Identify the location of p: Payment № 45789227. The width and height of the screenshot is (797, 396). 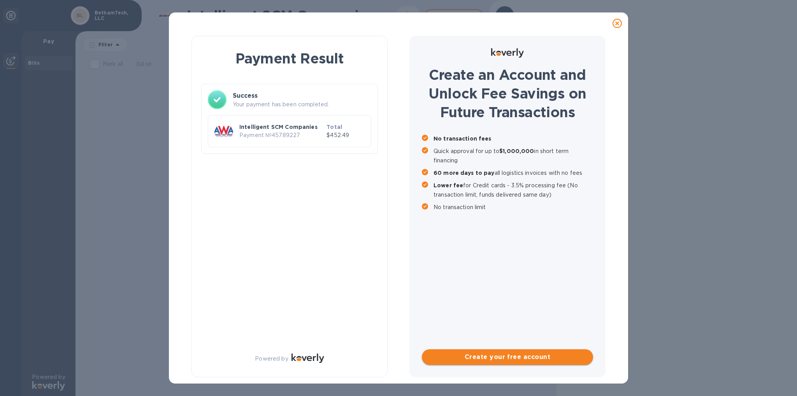
(281, 135).